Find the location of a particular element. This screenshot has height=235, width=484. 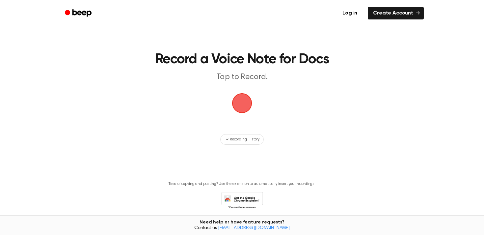

h1: Record a Voice Note for Docs is located at coordinates (242, 60).